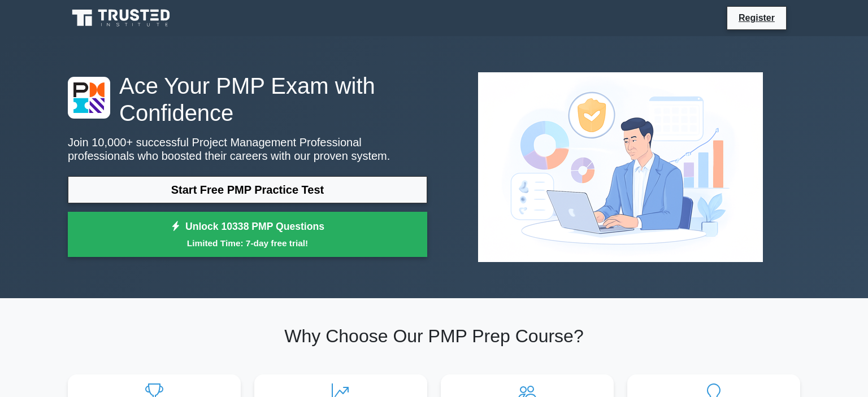 The image size is (868, 397). What do you see at coordinates (247, 242) in the screenshot?
I see `small: Limited Time: 7-day free trial!` at bounding box center [247, 242].